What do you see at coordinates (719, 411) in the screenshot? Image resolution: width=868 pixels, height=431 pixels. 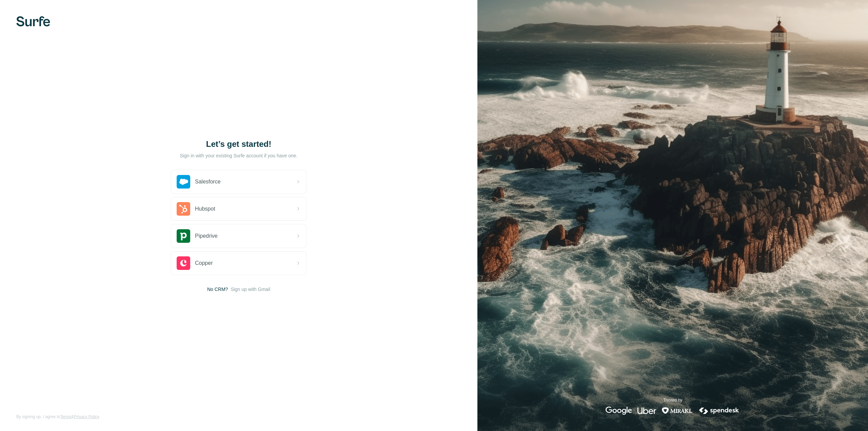 I see `img: spendesk's logo` at bounding box center [719, 411].